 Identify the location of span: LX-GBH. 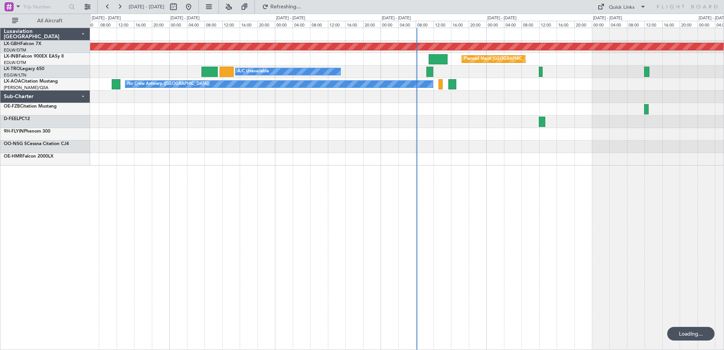
(12, 44).